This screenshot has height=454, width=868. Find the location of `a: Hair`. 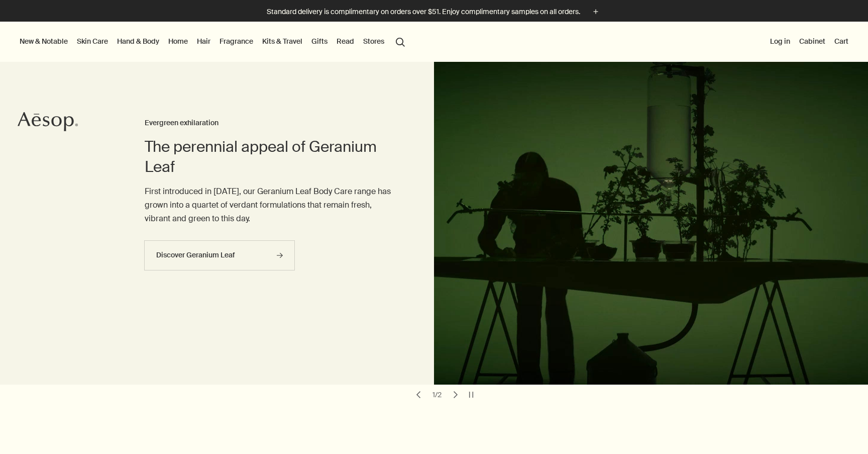

a: Hair is located at coordinates (204, 41).